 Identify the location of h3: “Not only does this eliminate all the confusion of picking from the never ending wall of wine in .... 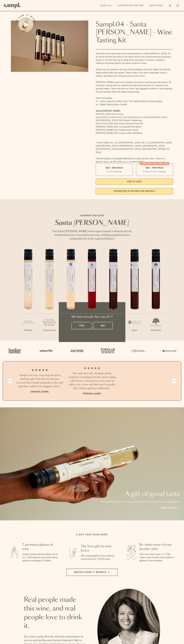
(92, 381).